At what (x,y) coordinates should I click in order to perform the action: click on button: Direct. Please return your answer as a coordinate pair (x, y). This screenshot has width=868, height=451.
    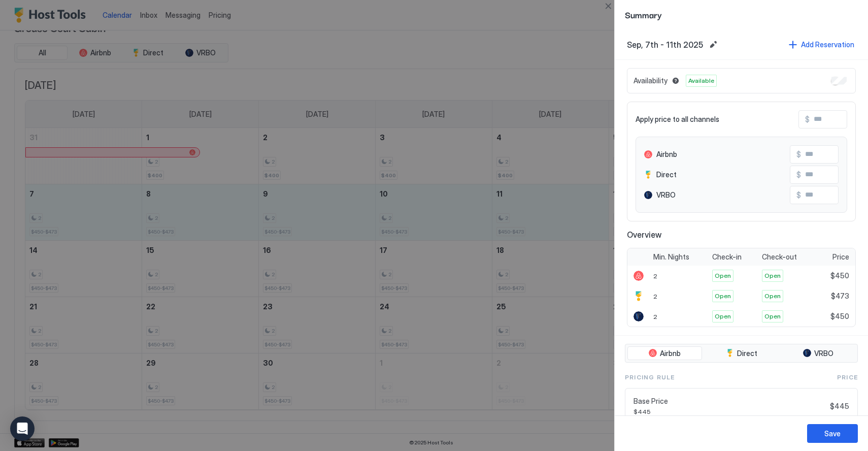
    Looking at the image, I should click on (741, 353).